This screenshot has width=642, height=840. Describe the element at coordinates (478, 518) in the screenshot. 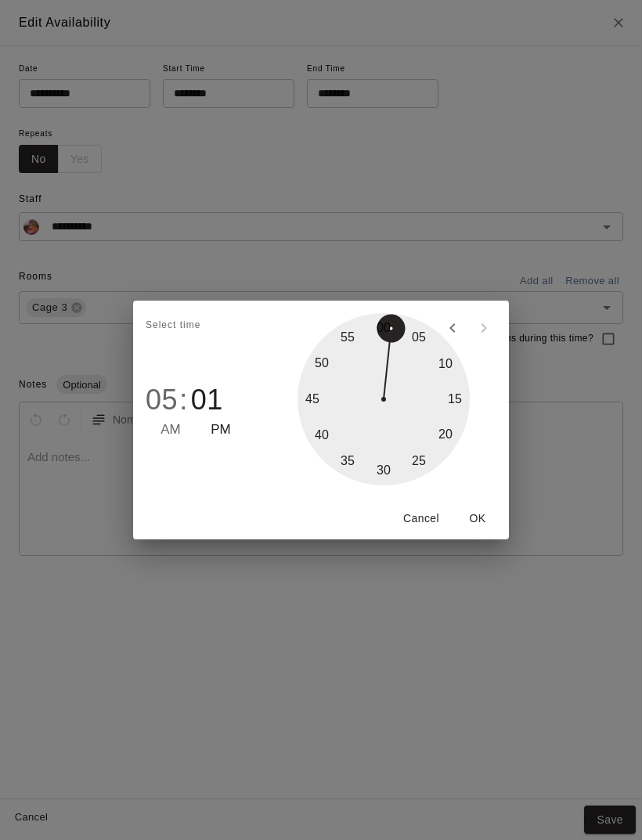

I see `button: OK` at that location.